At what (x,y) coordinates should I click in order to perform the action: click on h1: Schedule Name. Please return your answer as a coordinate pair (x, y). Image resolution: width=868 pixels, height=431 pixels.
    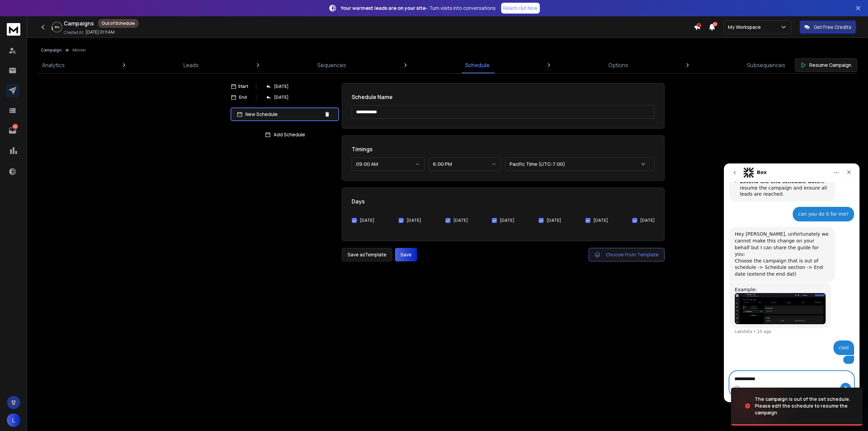
    Looking at the image, I should click on (503, 97).